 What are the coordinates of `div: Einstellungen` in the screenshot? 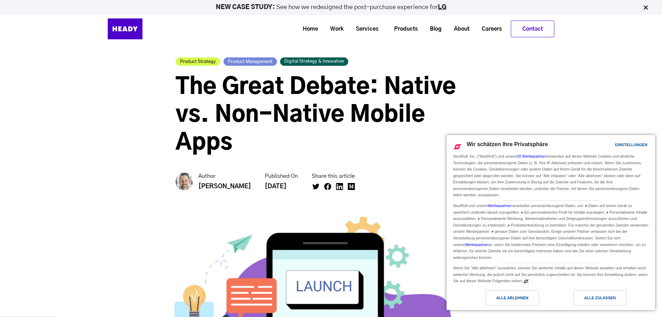 It's located at (631, 145).